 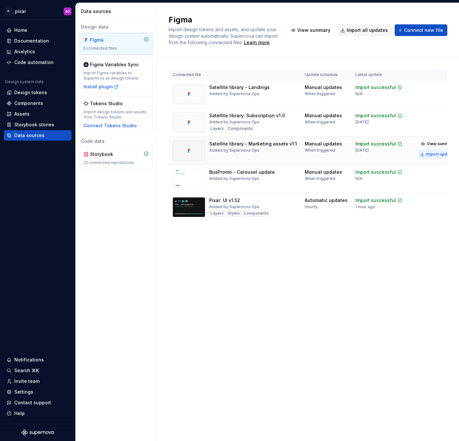 I want to click on a: Figma Variables SyncImport Figma variables to Supernova as design tokens.Install plugin, so click(x=116, y=76).